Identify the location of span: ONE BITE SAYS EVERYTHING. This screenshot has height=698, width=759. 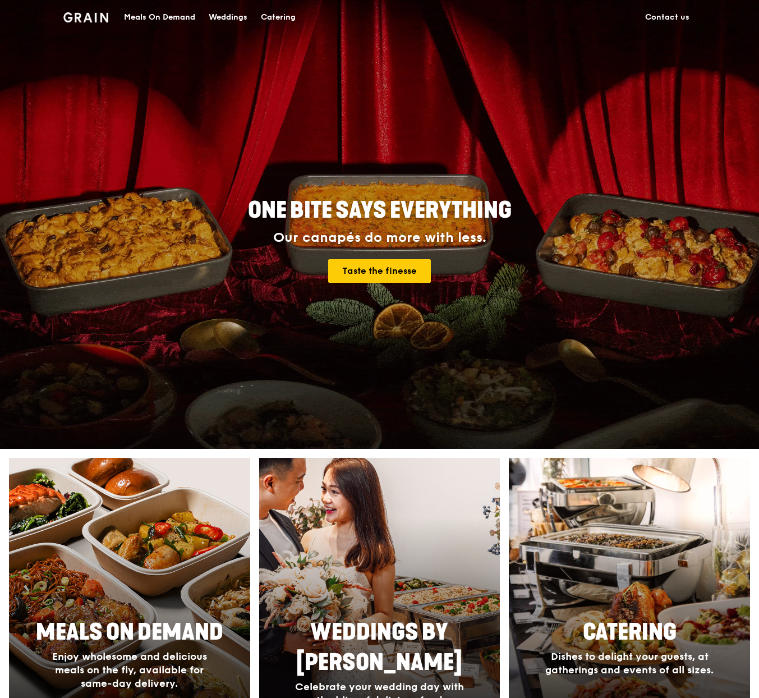
(380, 210).